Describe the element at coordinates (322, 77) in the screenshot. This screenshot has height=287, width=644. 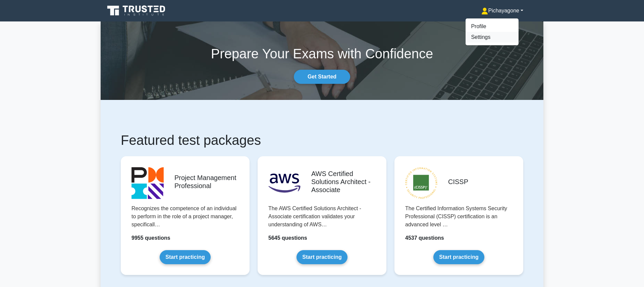
I see `a: Get Started` at that location.